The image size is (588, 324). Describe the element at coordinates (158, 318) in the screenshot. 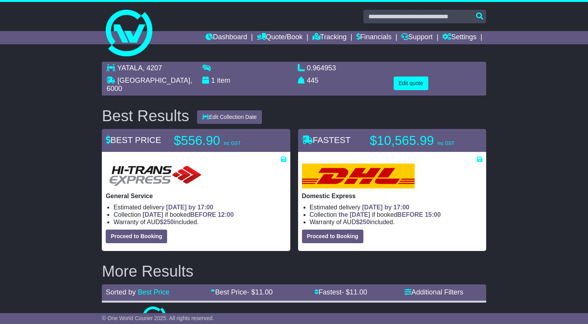

I see `span: © One World Courier 2025. All rights reserved.` at that location.